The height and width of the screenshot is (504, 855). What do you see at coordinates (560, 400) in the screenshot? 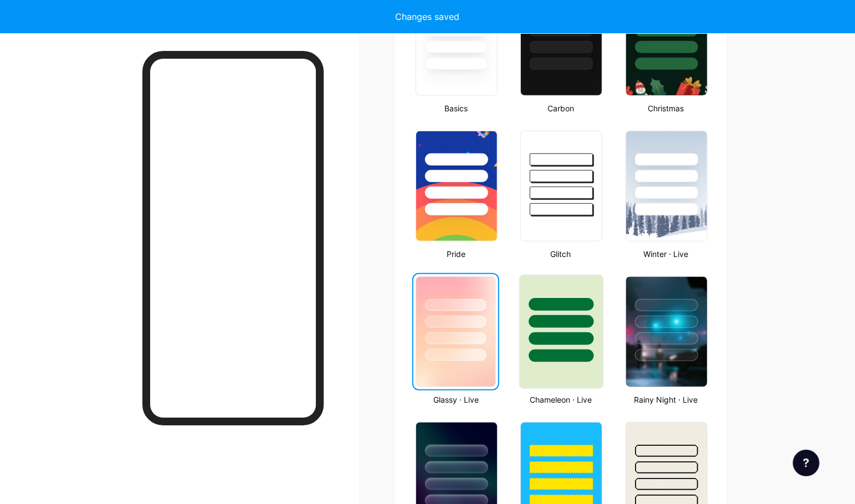
I see `div: Chameleon · Live` at bounding box center [560, 400].